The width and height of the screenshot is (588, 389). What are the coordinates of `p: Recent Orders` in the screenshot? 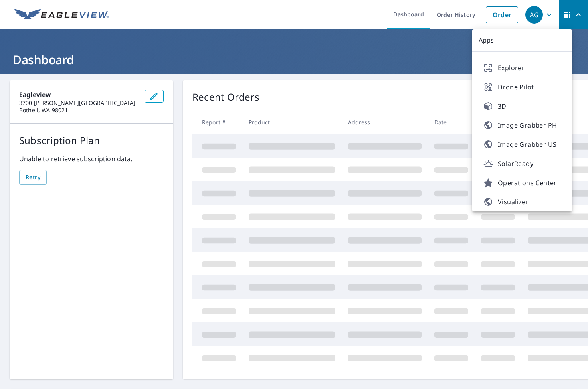 It's located at (226, 97).